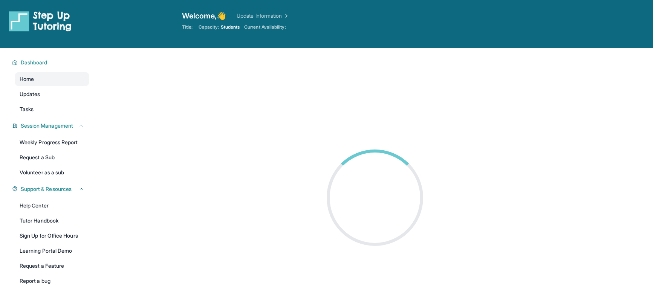  What do you see at coordinates (52, 266) in the screenshot?
I see `a: Request a Feature` at bounding box center [52, 266].